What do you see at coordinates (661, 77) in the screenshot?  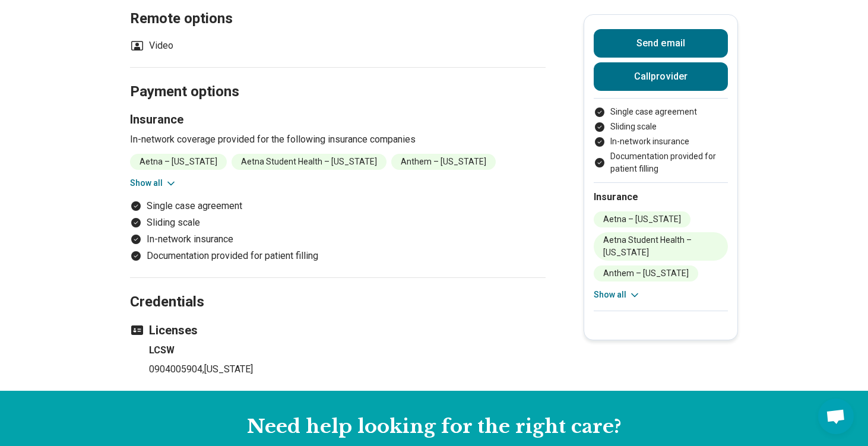 I see `button: Callprovider` at bounding box center [661, 77].